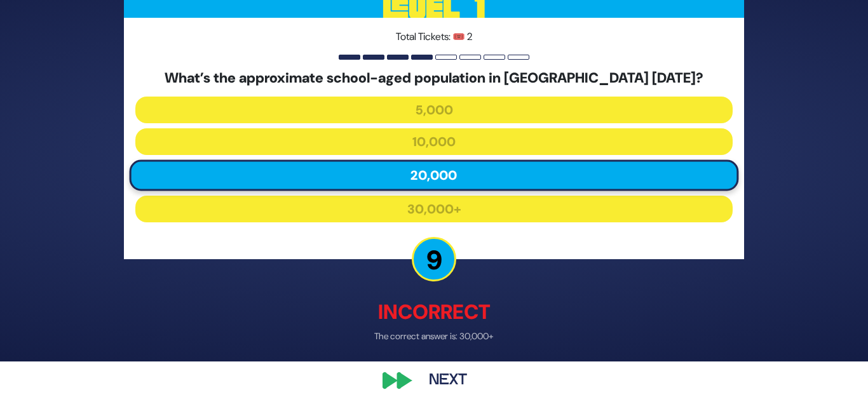 The height and width of the screenshot is (411, 868). What do you see at coordinates (434, 209) in the screenshot?
I see `button: 30,000+` at bounding box center [434, 209].